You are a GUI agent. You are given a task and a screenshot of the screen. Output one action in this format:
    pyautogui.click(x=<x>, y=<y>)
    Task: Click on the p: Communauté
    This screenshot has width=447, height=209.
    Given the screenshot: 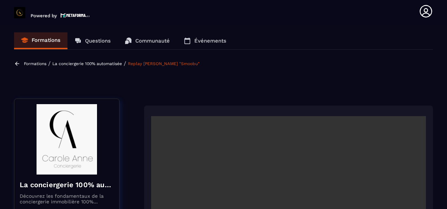 What is the action you would take?
    pyautogui.click(x=153, y=41)
    